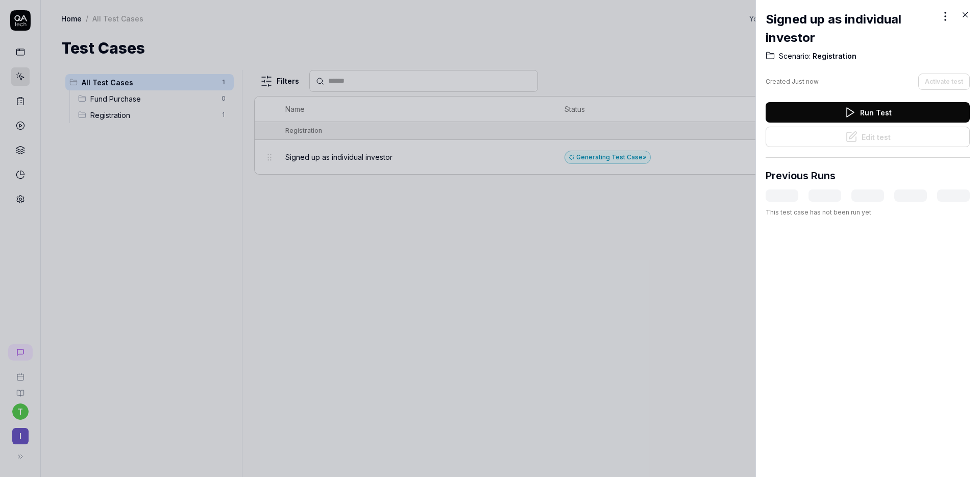  Describe the element at coordinates (868, 213) in the screenshot. I see `div: This test case has not been run yet` at that location.